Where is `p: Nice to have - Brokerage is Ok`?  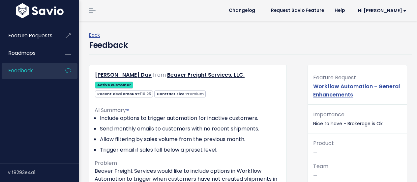
p: Nice to have - Brokerage is Ok is located at coordinates (357, 119).